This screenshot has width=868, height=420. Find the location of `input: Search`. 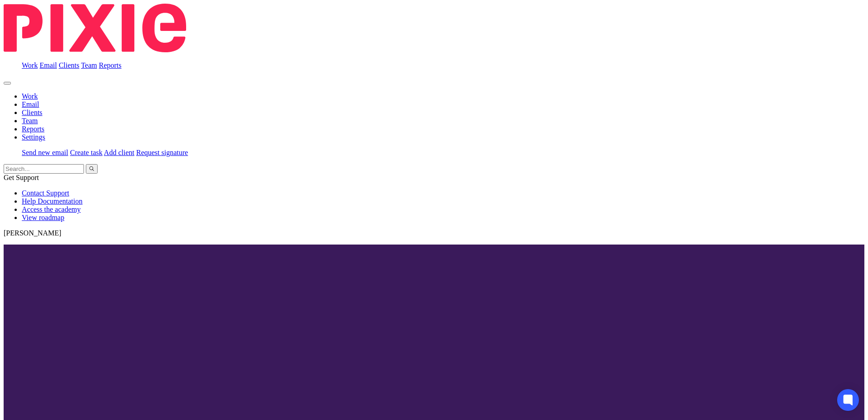

input: Search is located at coordinates (44, 168).